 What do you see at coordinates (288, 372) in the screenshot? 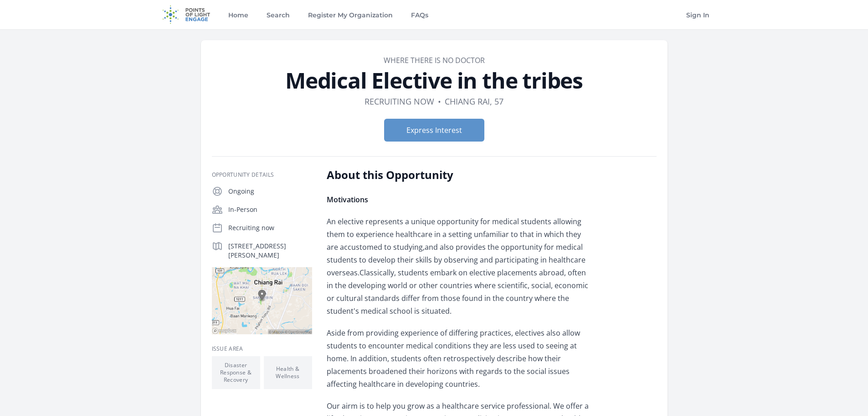
I see `li: Health & Wellness` at bounding box center [288, 372].